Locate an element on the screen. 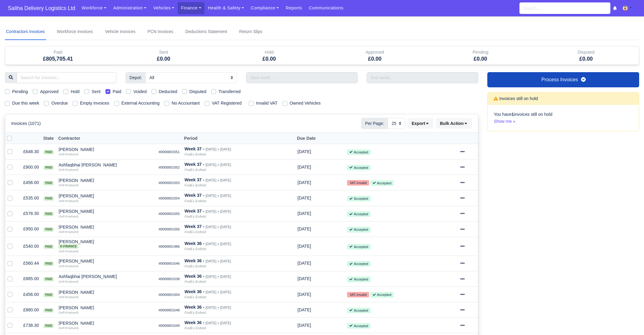 The height and width of the screenshot is (335, 644). input: Search... is located at coordinates (565, 8).